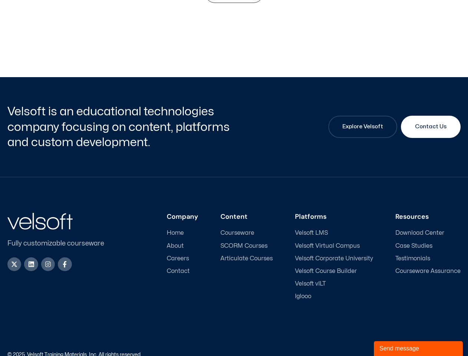 This screenshot has height=356, width=468. What do you see at coordinates (178, 271) in the screenshot?
I see `span: Contact` at bounding box center [178, 271].